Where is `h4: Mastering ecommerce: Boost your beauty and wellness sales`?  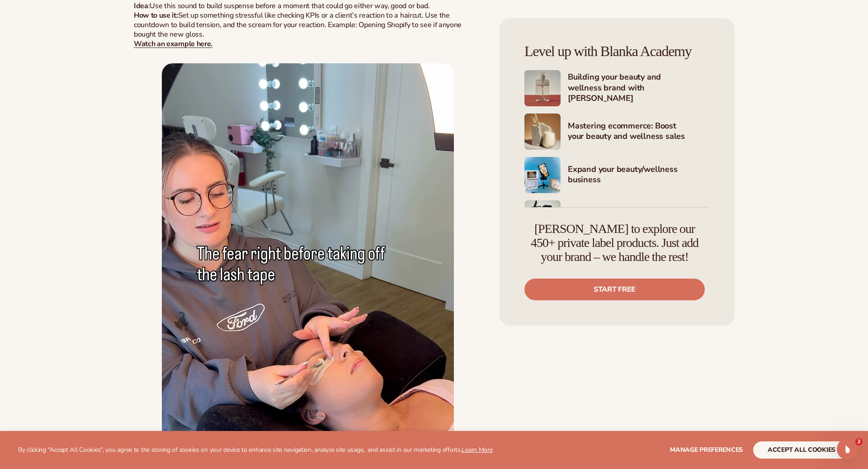 h4: Mastering ecommerce: Boost your beauty and wellness sales is located at coordinates (639, 132).